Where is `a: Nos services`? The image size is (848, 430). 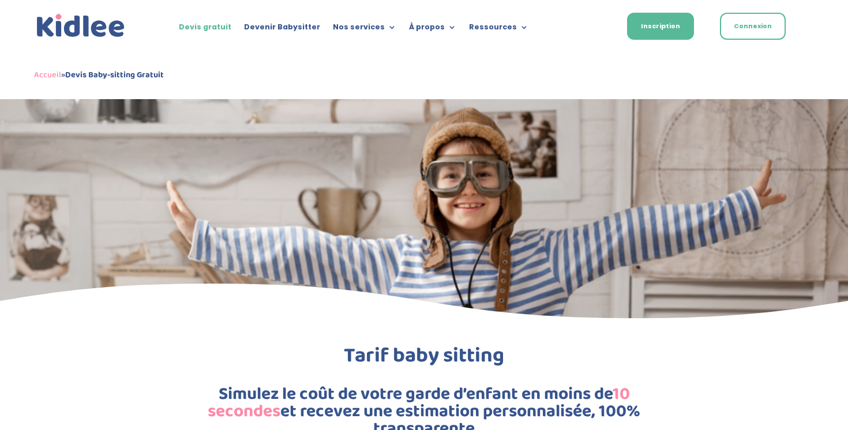 a: Nos services is located at coordinates (364, 29).